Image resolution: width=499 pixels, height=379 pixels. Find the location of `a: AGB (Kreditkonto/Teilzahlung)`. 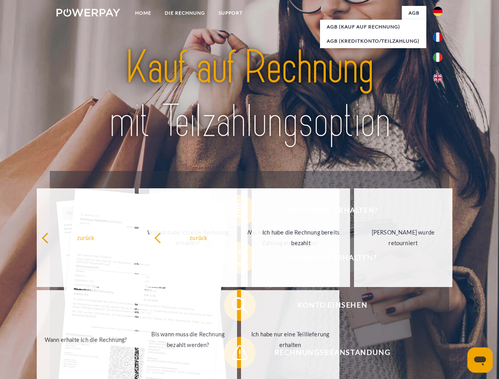

a: AGB (Kreditkonto/Teilzahlung) is located at coordinates (373, 41).